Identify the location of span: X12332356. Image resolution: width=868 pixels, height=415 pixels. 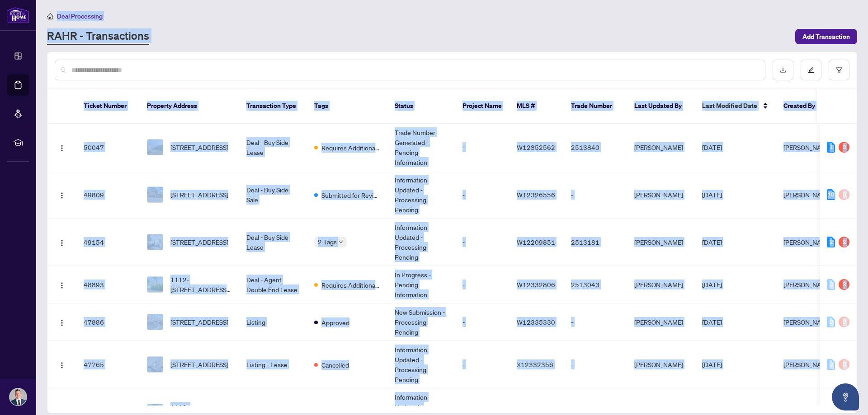
(535, 365).